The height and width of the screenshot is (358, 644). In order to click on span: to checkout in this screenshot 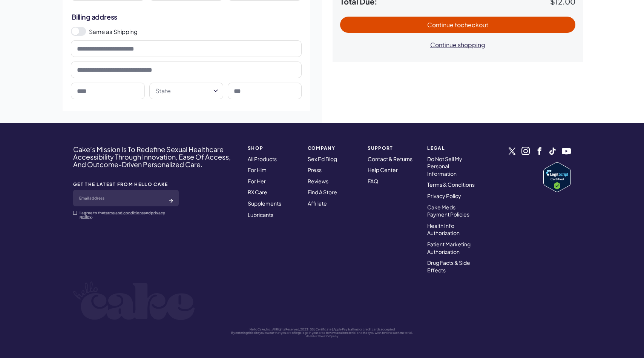, I will do `click(471, 25)`.